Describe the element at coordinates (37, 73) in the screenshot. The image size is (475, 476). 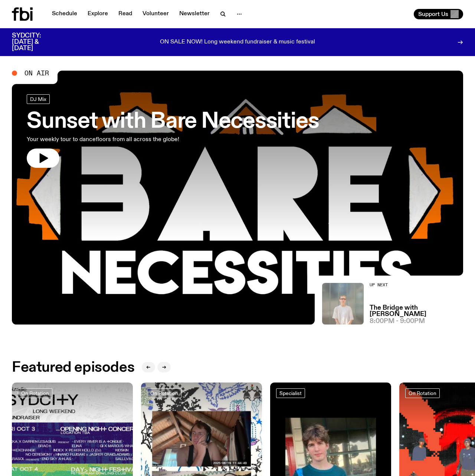
I see `span: On Air` at that location.